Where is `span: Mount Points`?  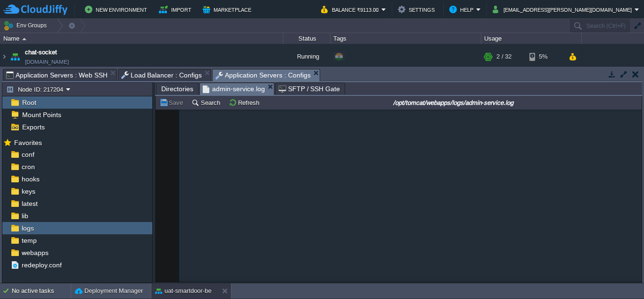
span: Mount Points is located at coordinates (42, 115).